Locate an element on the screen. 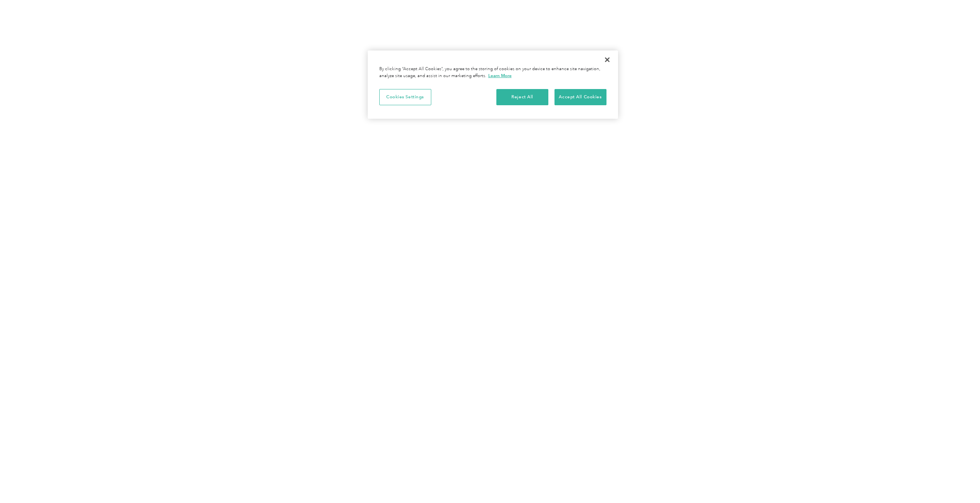  button: Reject All is located at coordinates (522, 97).